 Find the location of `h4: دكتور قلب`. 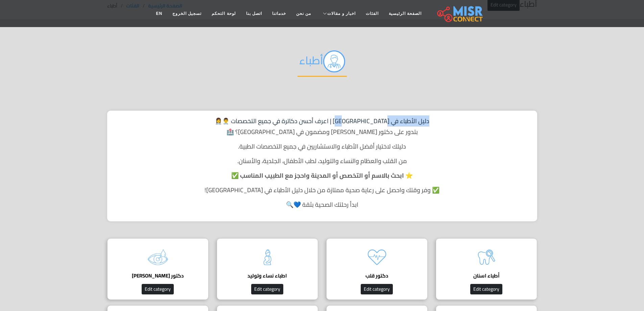

h4: دكتور قلب is located at coordinates (377, 276).